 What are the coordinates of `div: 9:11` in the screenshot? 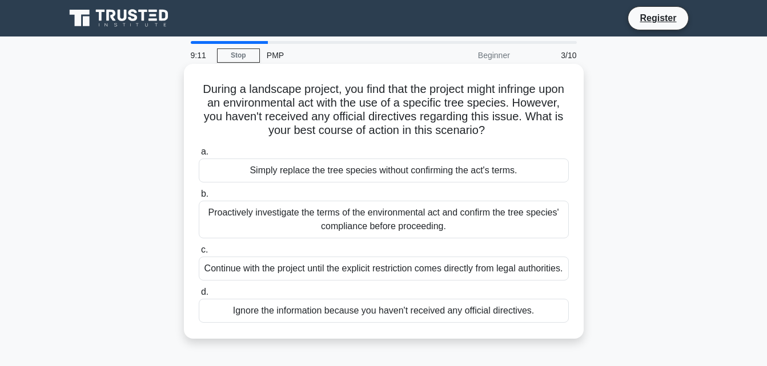 It's located at (200, 55).